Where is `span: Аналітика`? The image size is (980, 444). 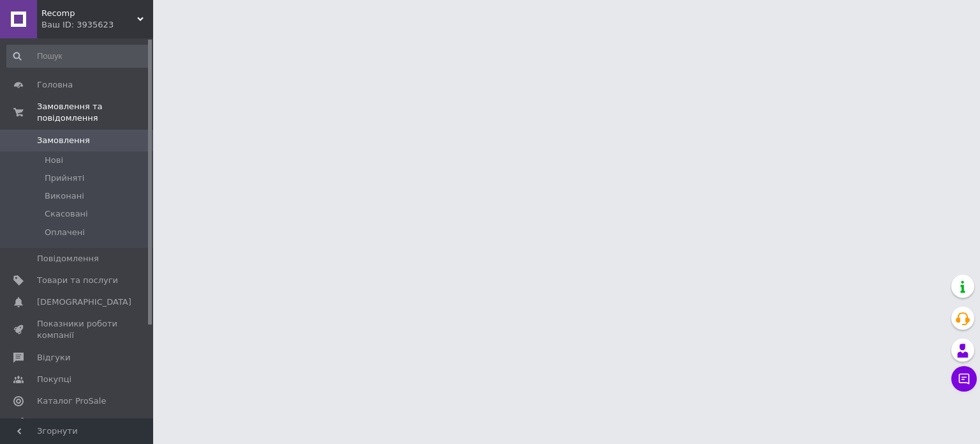 span: Аналітика is located at coordinates (59, 423).